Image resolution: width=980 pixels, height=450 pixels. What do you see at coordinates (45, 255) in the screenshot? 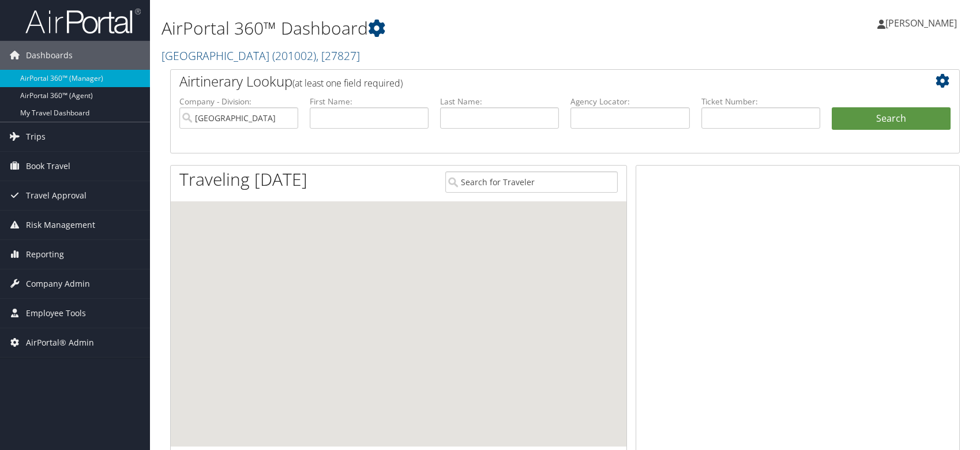
I see `span: Reporting` at bounding box center [45, 255].